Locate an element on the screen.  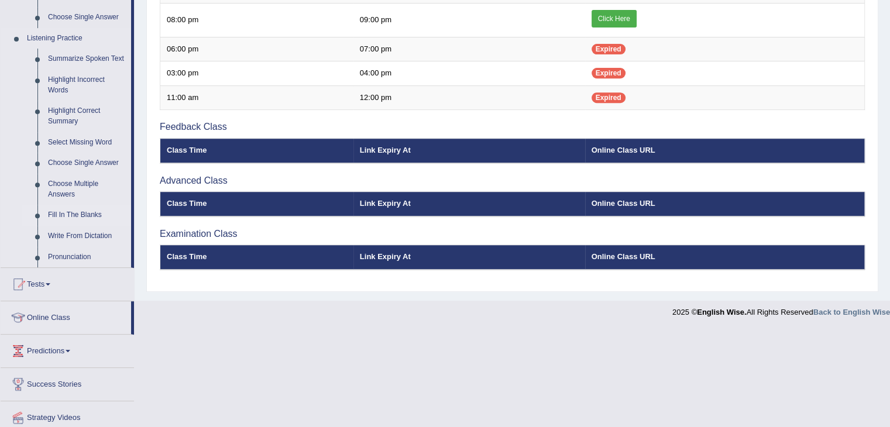
div: 2025 © All Rights Reserved is located at coordinates (782, 309).